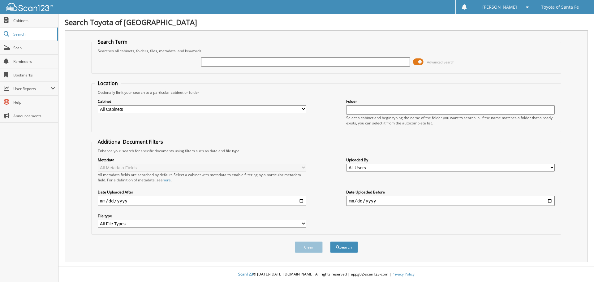 The image size is (594, 282). Describe the element at coordinates (202, 216) in the screenshot. I see `label: File type` at that location.